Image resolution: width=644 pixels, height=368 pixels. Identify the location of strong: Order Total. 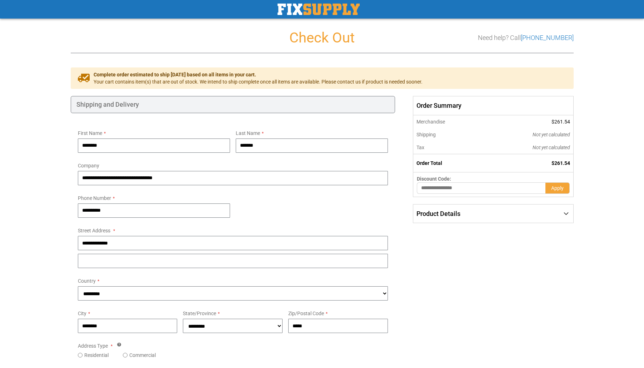
(429, 163).